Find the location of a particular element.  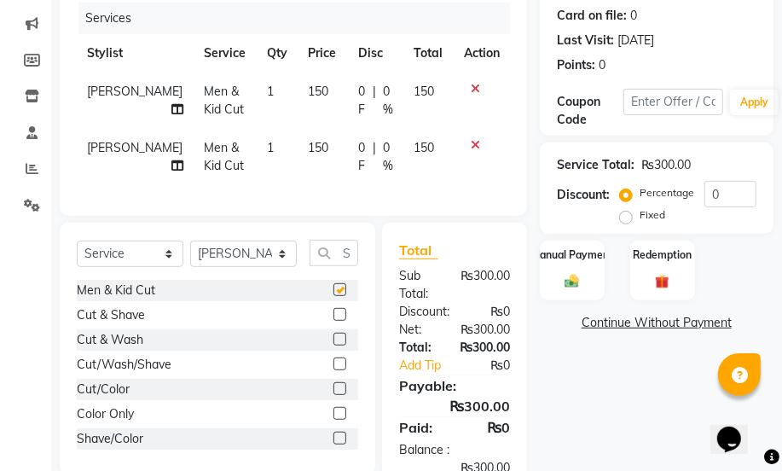

label: Redemption is located at coordinates (662, 255).